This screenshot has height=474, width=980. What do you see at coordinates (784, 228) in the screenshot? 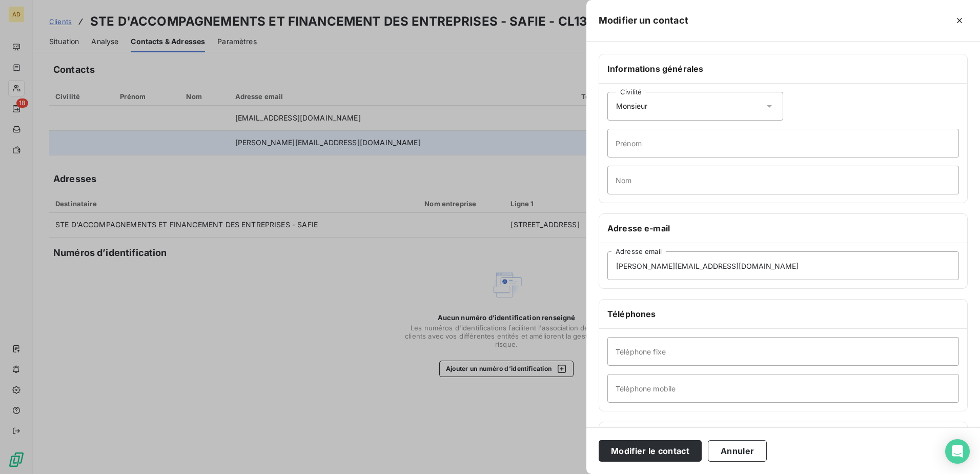
I see `h6: Adresse e-mail` at bounding box center [784, 228].